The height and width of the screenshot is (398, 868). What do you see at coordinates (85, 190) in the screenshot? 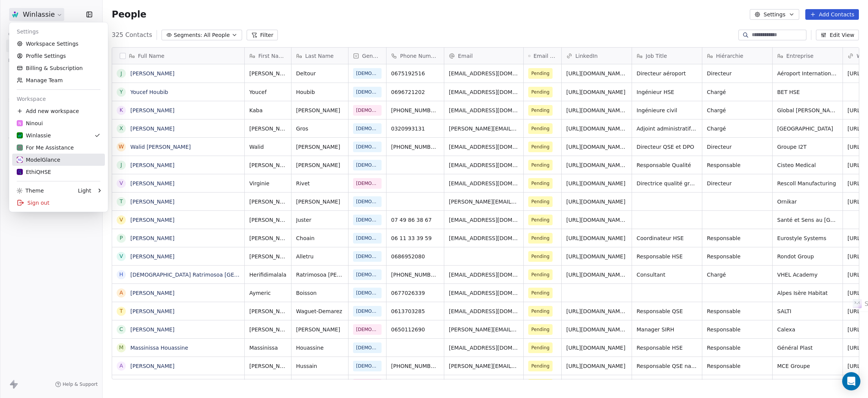
I see `div: Light` at bounding box center [85, 190].